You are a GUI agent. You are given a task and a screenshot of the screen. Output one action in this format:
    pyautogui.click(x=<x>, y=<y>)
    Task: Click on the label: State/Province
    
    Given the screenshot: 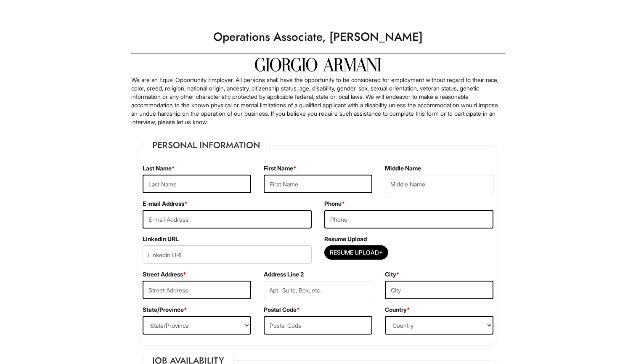 What is the action you would take?
    pyautogui.click(x=165, y=309)
    